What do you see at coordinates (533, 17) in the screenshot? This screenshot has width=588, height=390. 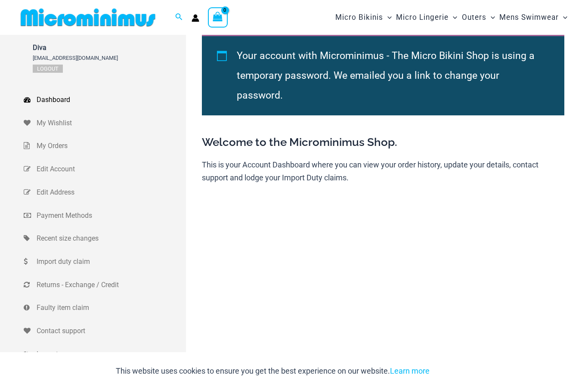 I see `a: Mens SwimwearMenu ToggleMenu Toggle` at bounding box center [533, 17].